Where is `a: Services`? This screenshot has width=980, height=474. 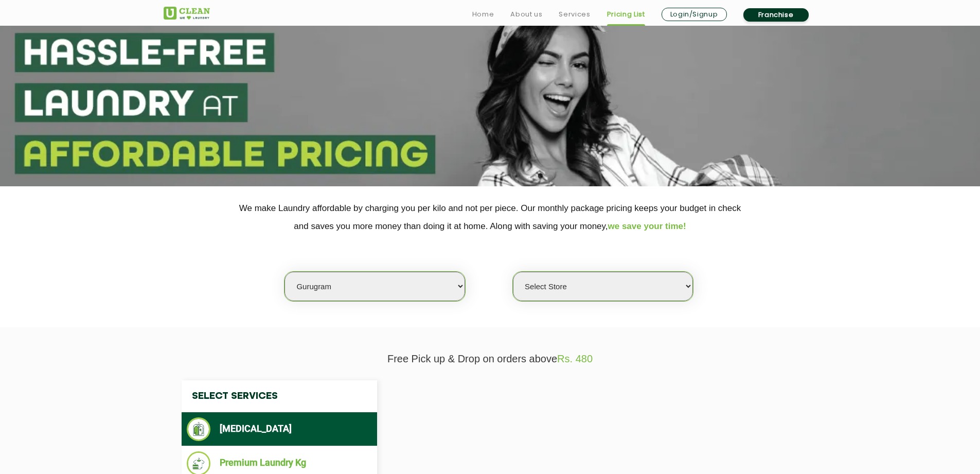 a: Services is located at coordinates (574, 14).